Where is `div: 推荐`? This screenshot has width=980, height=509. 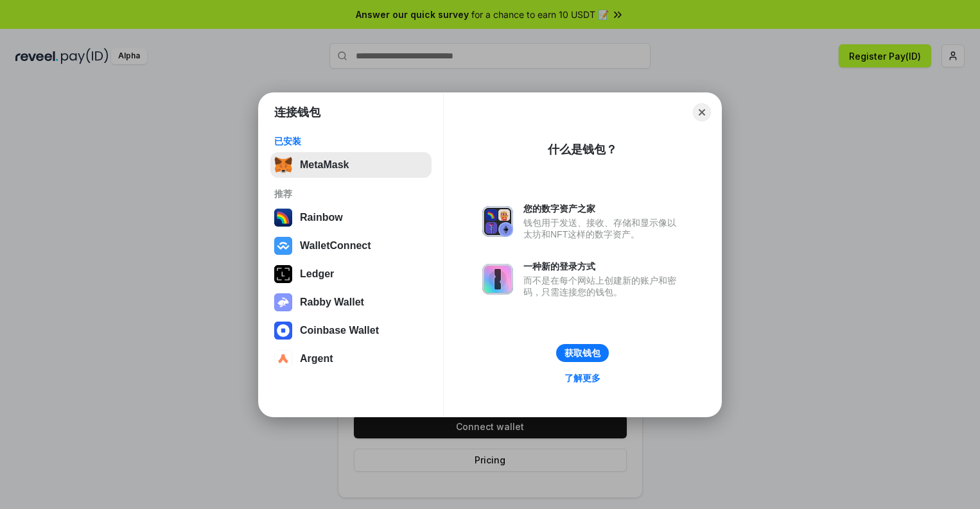
div: 推荐 is located at coordinates (351, 194).